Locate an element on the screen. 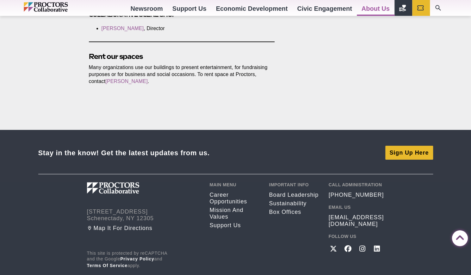 This screenshot has height=275, width=471. h2: Email Us is located at coordinates (356, 207).